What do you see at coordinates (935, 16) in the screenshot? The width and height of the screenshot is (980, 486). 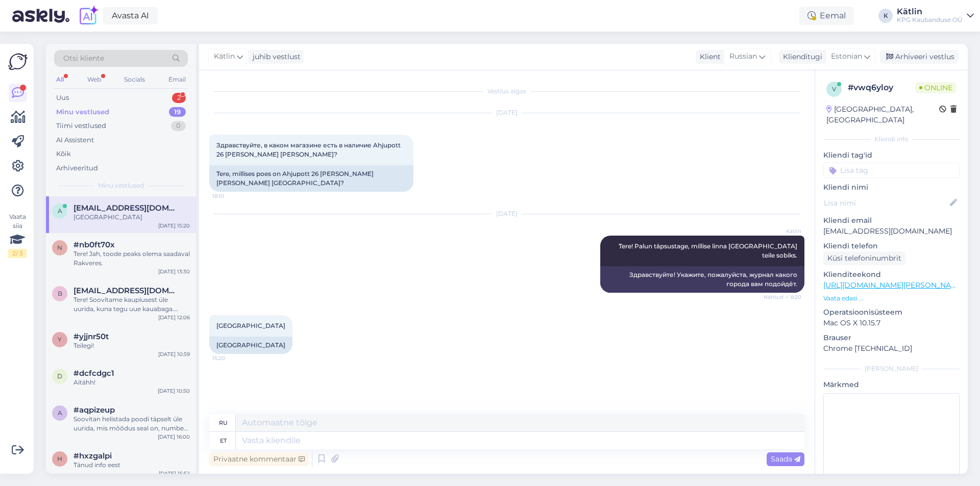 I see `a: KätlinKPG Kaubanduse OÜ` at bounding box center [935, 16].